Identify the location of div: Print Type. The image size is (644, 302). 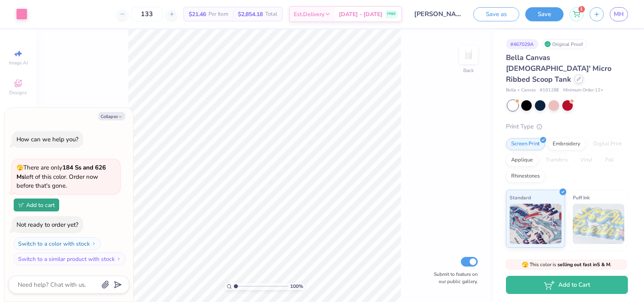
(567, 126).